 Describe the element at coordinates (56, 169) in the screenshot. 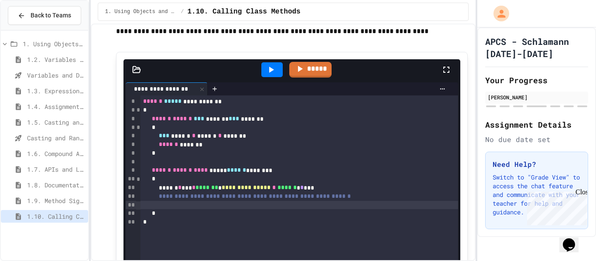

I see `span: 1.7. APIs and Libraries` at that location.